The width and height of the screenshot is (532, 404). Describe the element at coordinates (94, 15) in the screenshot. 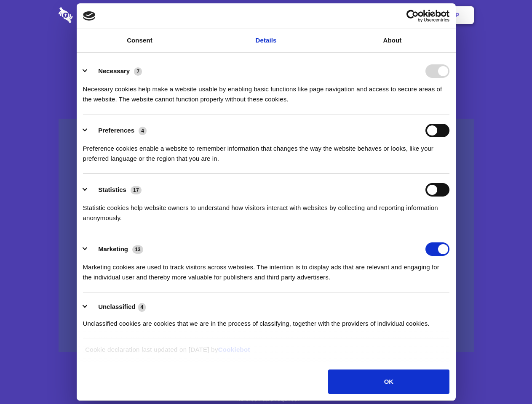

I see `img: logo-wordmark-white-trans-d4663122ce5f474addd5e946df7df03e33cb6a1c49d2221995e7729f52c070b2.svg` at that location.